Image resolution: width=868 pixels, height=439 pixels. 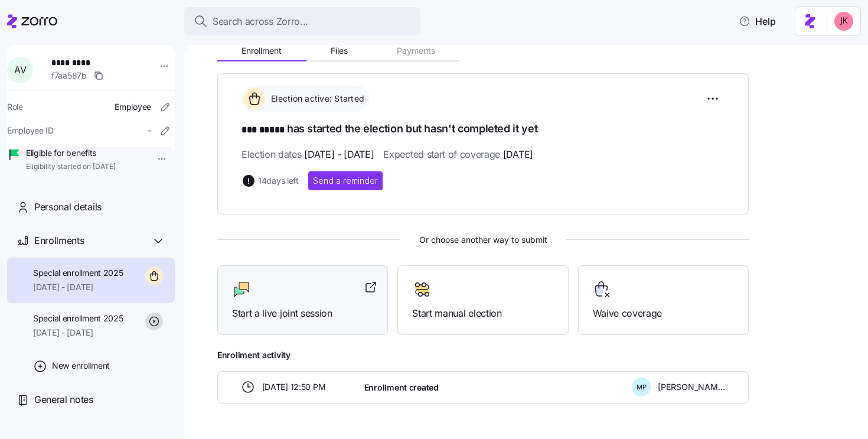 What do you see at coordinates (262, 50) in the screenshot?
I see `span: Enrollment` at bounding box center [262, 50].